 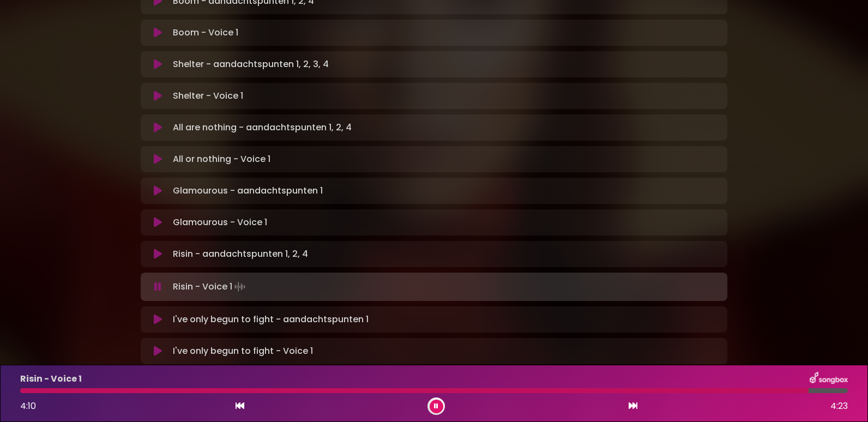 What do you see at coordinates (243, 350) in the screenshot?
I see `p: I've only begun to fight - Voice 1` at bounding box center [243, 350].